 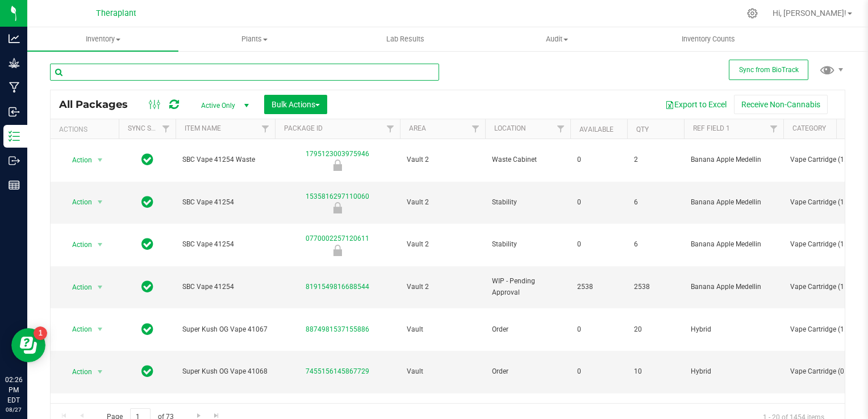 I want to click on span: 20, so click(x=656, y=329).